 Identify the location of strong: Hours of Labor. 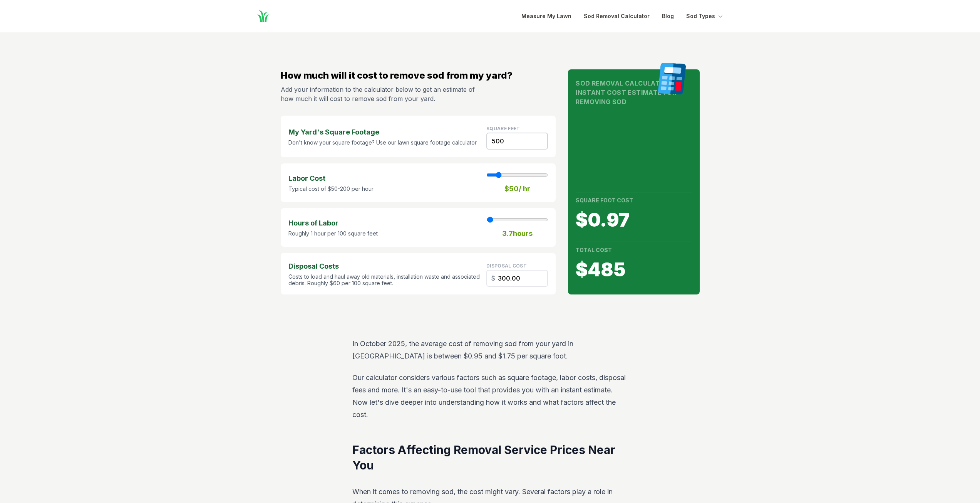
(333, 223).